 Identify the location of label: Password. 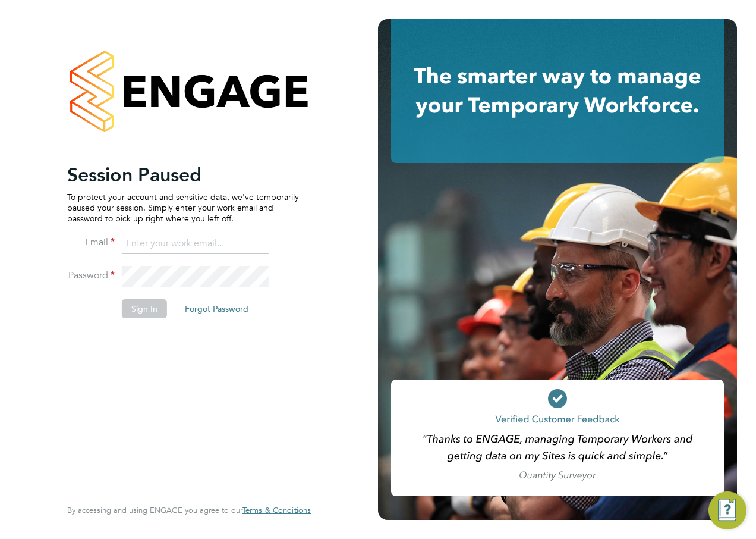
(91, 276).